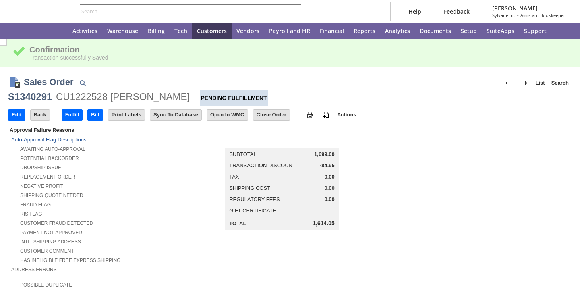 This screenshot has height=291, width=580. What do you see at coordinates (295, 11) in the screenshot?
I see `svg: Search` at bounding box center [295, 11].